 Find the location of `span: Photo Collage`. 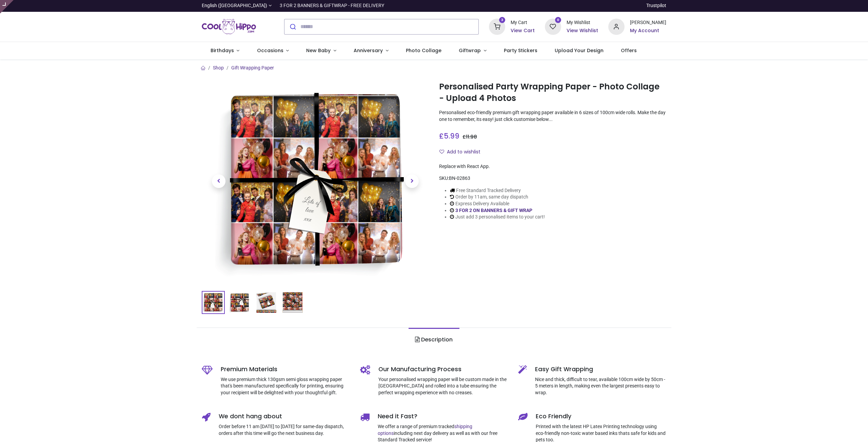

span: Photo Collage is located at coordinates (424, 51).